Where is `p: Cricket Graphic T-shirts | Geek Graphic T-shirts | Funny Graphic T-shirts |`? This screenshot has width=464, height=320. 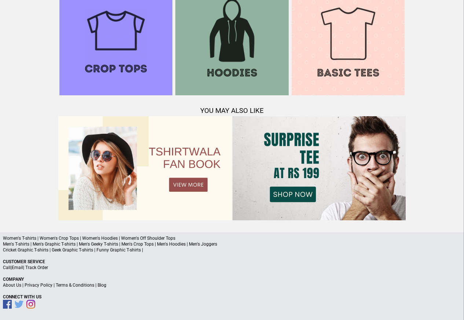 p: Cricket Graphic T-shirts | Geek Graphic T-shirts | Funny Graphic T-shirts | is located at coordinates (232, 250).